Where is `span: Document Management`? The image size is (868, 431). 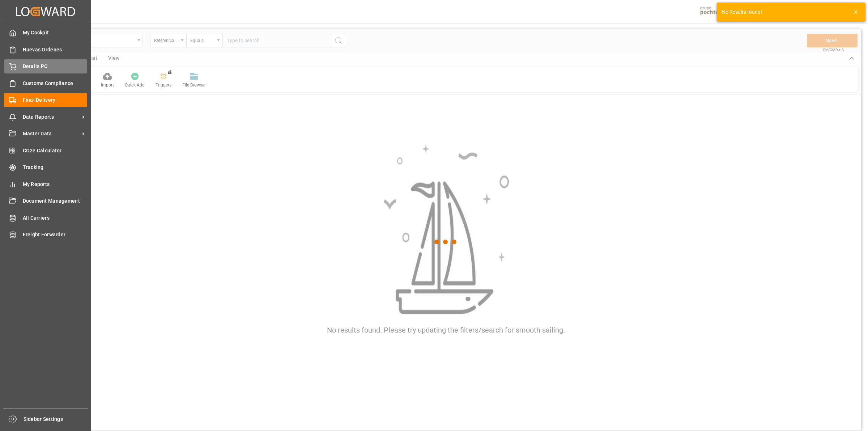 span: Document Management is located at coordinates (55, 201).